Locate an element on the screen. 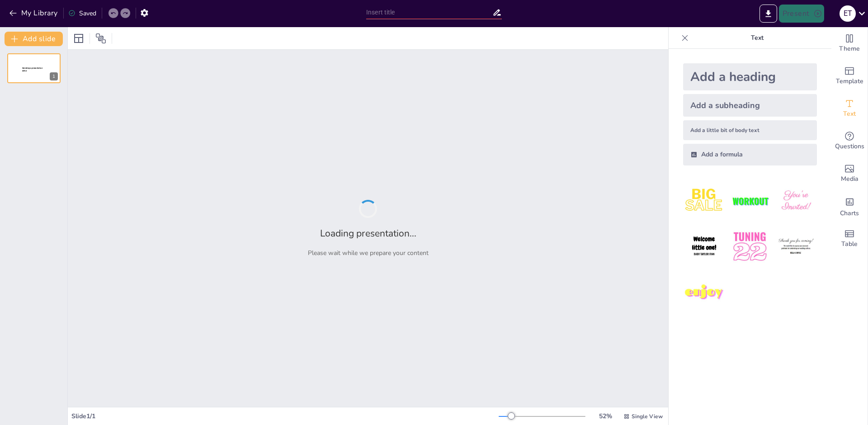 Image resolution: width=868 pixels, height=425 pixels. button: Present is located at coordinates (802, 14).